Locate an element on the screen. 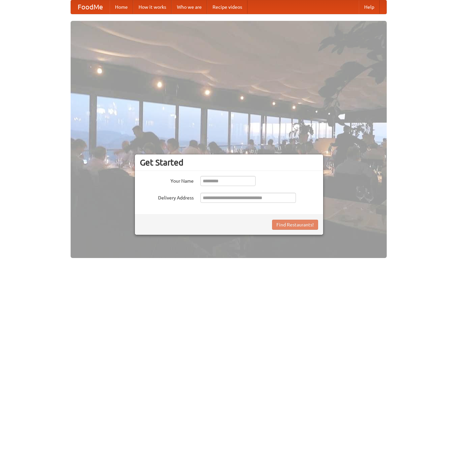 This screenshot has width=457, height=476. label: Delivery Address is located at coordinates (167, 197).